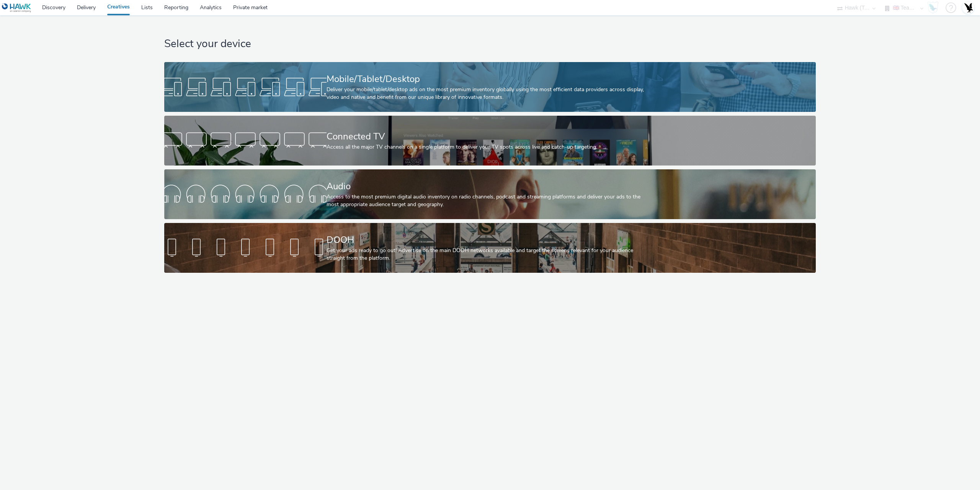 This screenshot has height=490, width=980. Describe the element at coordinates (488, 200) in the screenshot. I see `div: Access to the most premium digital audio inventory on radio channels, podcast and streaming platf...` at that location.